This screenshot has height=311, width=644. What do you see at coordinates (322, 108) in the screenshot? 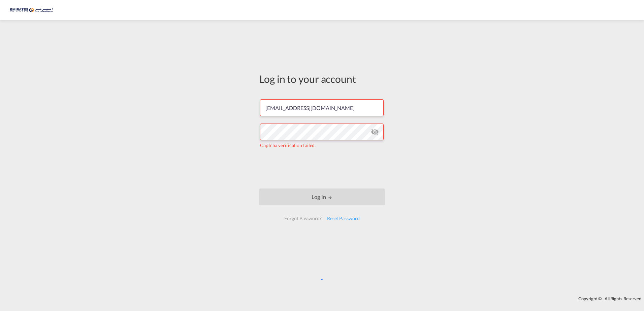
I see `input: Enter email/phone number` at bounding box center [322, 108].